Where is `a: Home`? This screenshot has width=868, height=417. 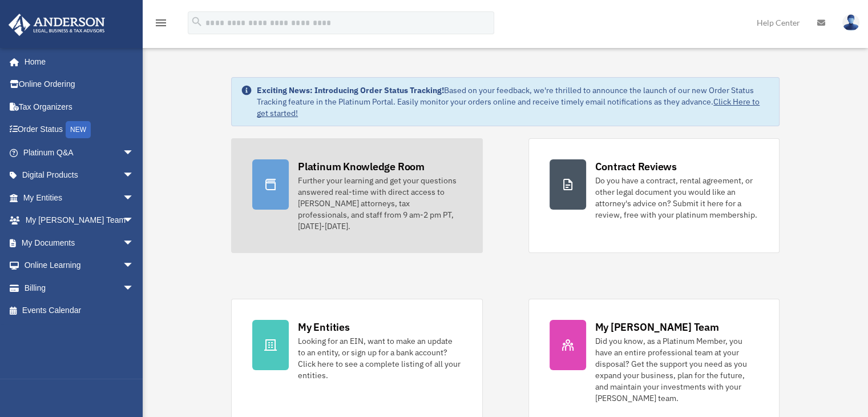
a: Home is located at coordinates (76, 61).